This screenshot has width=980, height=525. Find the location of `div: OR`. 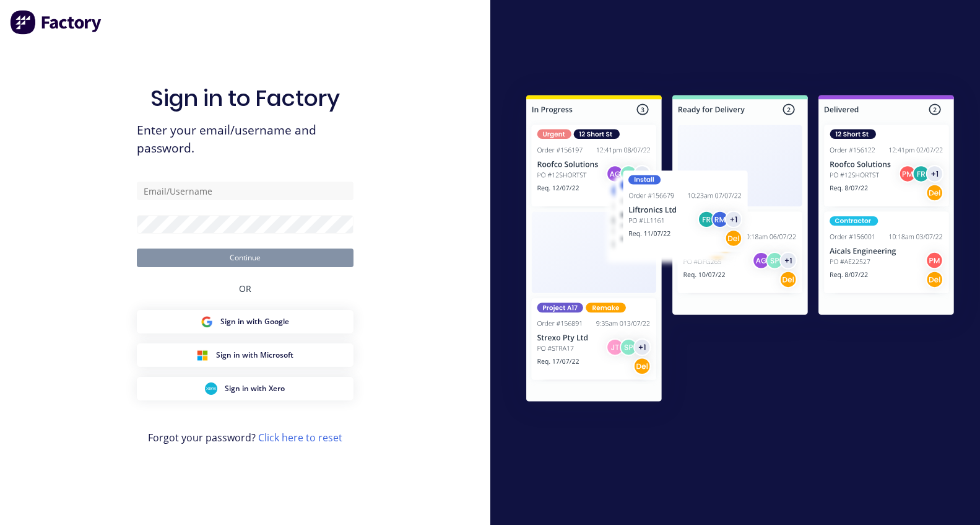

div: OR is located at coordinates (245, 288).